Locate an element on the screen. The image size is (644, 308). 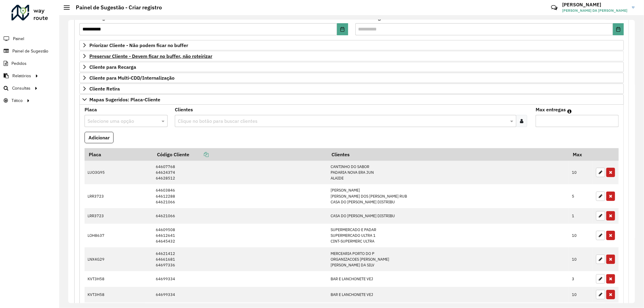
a: Priorizar Cliente - Não podem ficar no buffer is located at coordinates (351, 45).